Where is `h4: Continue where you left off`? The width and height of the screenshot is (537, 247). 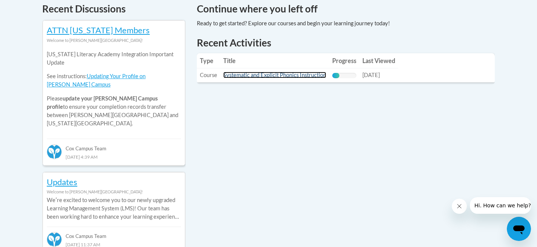
h4: Continue where you left off is located at coordinates (346, 9).